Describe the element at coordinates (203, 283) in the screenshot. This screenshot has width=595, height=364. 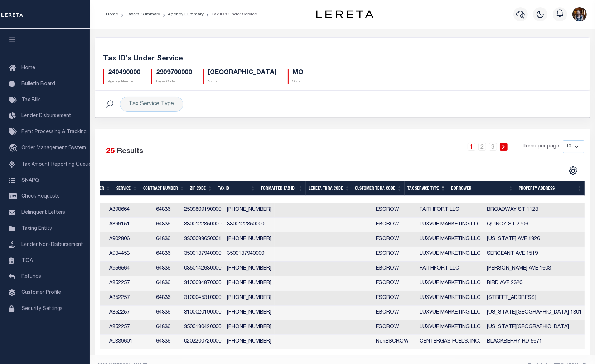
I see `td: 3100034870000` at that location.